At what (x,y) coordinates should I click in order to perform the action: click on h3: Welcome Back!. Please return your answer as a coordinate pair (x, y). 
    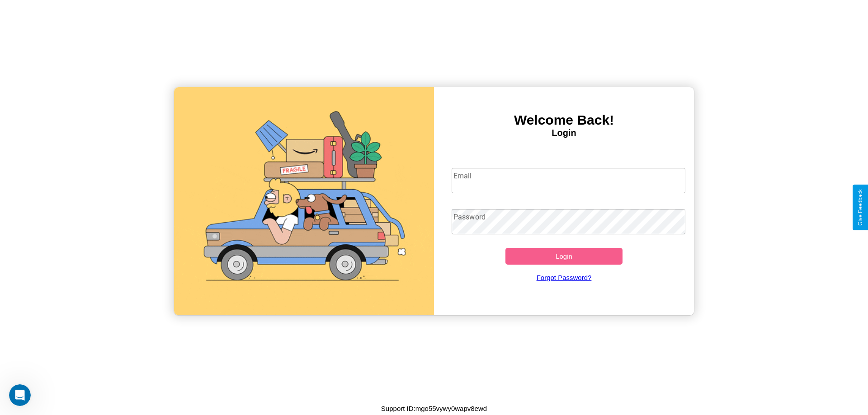
    Looking at the image, I should click on (564, 120).